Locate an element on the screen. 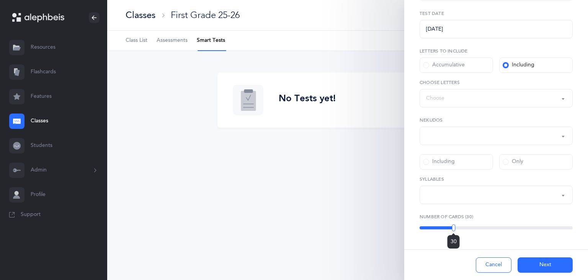 This screenshot has height=280, width=588. label: Nekudos is located at coordinates (497, 120).